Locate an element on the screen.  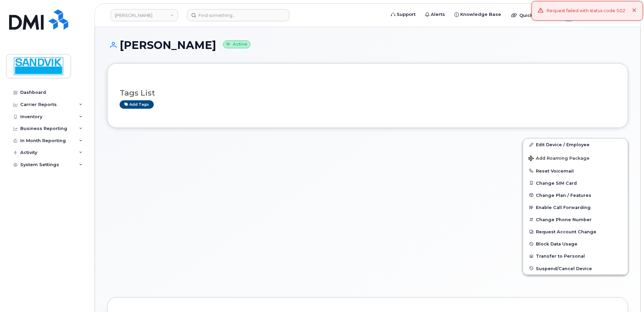
div: Request failed with status code 502 is located at coordinates (586, 11).